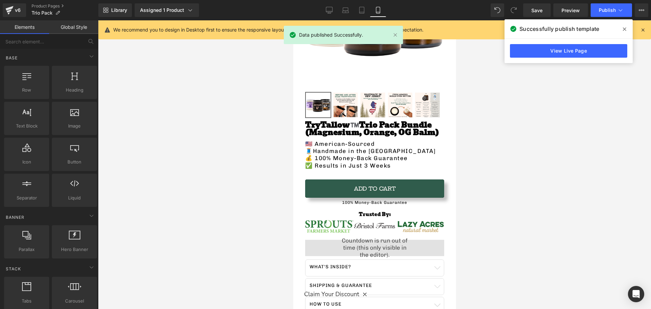  What do you see at coordinates (81, 284) in the screenshot?
I see `p: How to use` at bounding box center [81, 284].